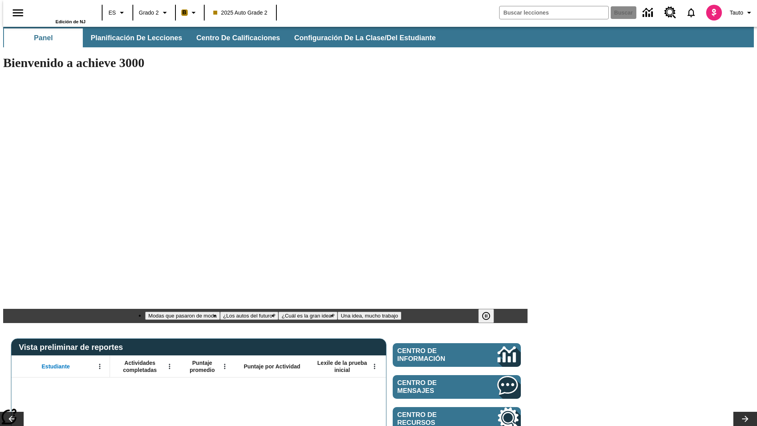 This screenshot has height=426, width=757. I want to click on button: Diapositiva 4 Una idea, mucho trabajo, so click(369, 315).